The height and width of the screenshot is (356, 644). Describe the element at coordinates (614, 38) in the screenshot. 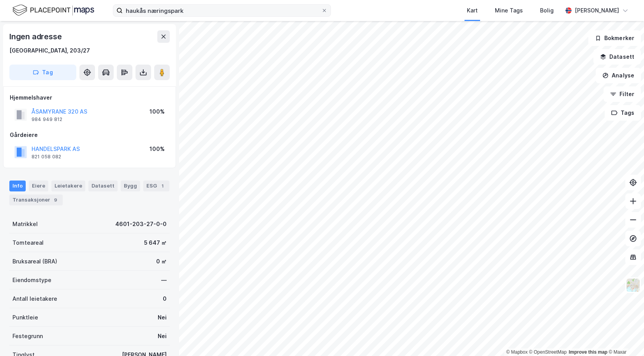

I see `button: Bokmerker` at that location.